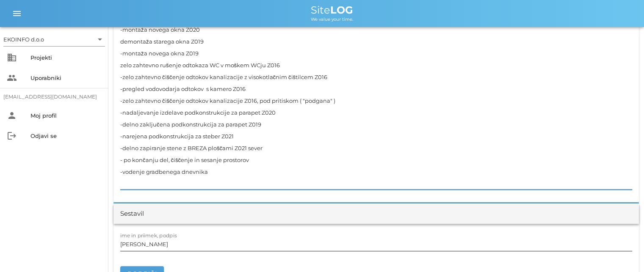  I want to click on div: Pripomoček za klepet, so click(622, 252).